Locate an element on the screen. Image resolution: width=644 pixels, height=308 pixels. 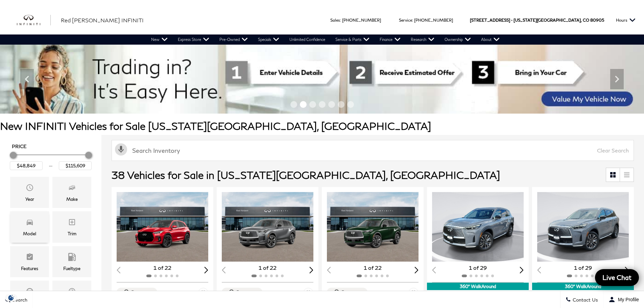
div: MakeMake is located at coordinates (72, 192).